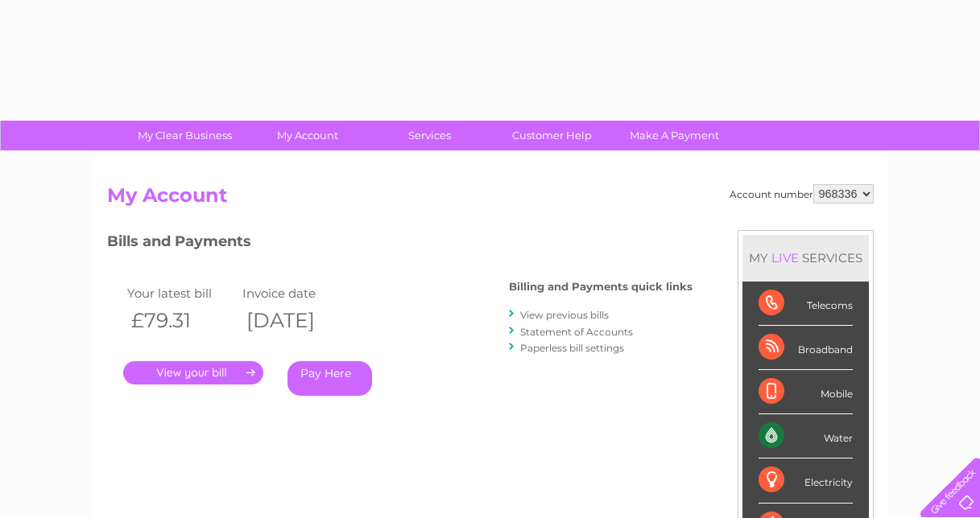 This screenshot has height=518, width=980. I want to click on div: Electricity, so click(804, 480).